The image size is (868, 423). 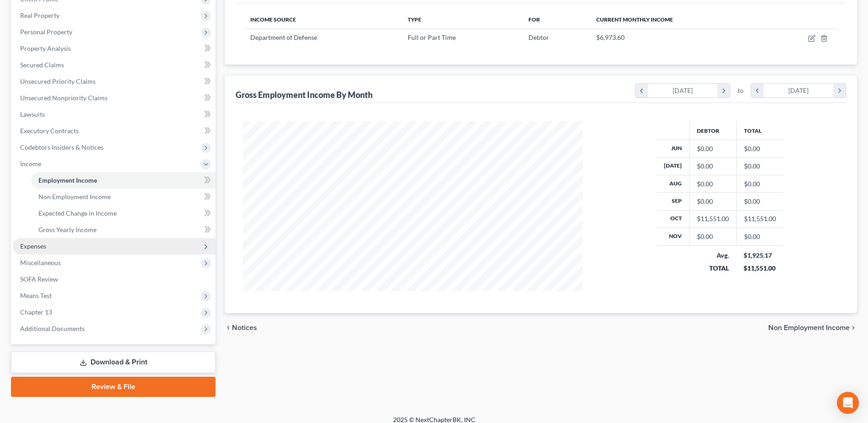 What do you see at coordinates (62, 147) in the screenshot?
I see `span: Codebtors Insiders & Notices` at bounding box center [62, 147].